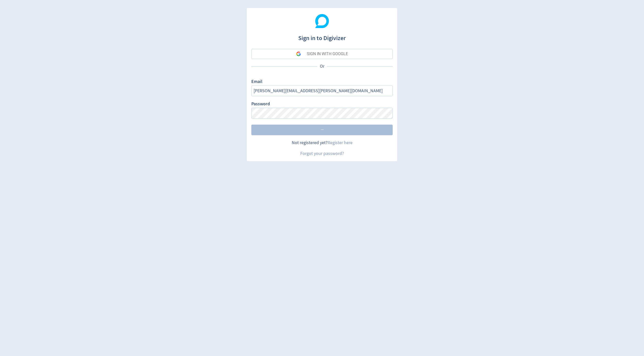 The width and height of the screenshot is (644, 356). I want to click on label: Password, so click(261, 104).